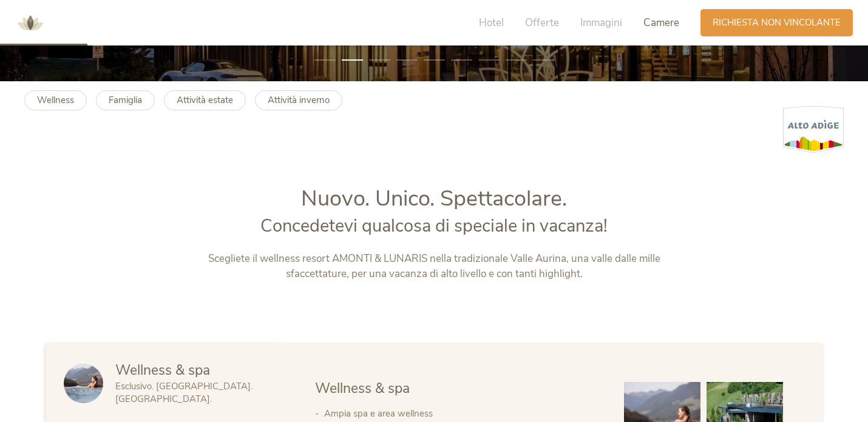 Image resolution: width=868 pixels, height=422 pixels. Describe the element at coordinates (601, 23) in the screenshot. I see `span: Immagini` at that location.